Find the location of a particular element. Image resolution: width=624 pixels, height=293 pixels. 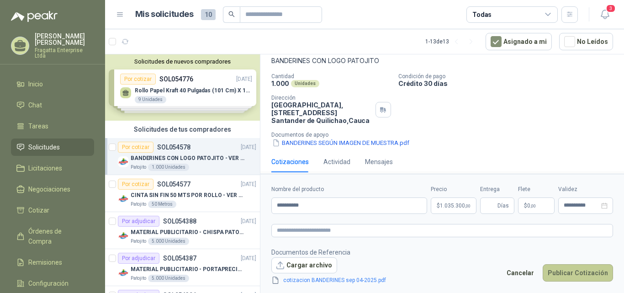

div: Mensajes is located at coordinates (379, 162).